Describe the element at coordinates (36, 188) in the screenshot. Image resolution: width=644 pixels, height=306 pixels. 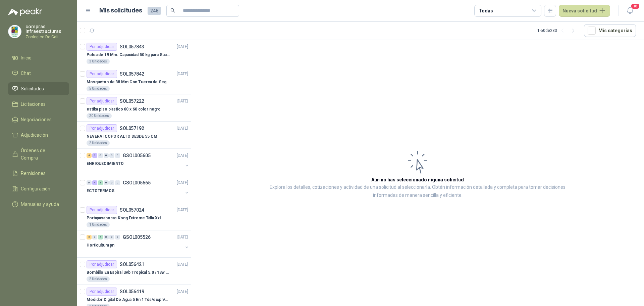
I see `span: Configuración` at that location.